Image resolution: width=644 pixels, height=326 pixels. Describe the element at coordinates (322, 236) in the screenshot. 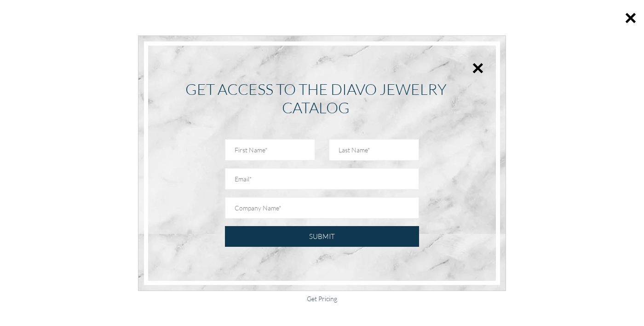

I see `input: SUBMIT` at that location.